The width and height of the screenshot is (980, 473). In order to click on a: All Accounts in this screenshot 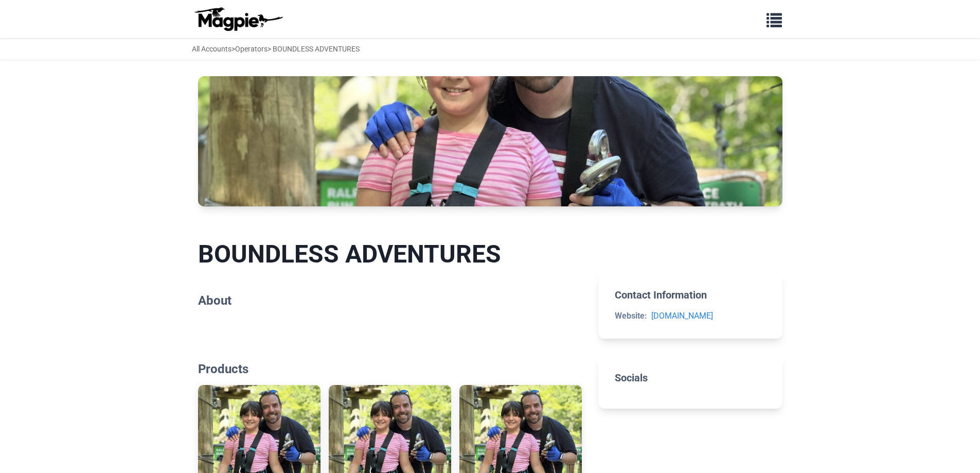, I will do `click(212, 48)`.